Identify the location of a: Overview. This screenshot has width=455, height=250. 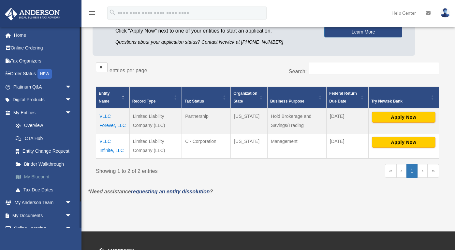
(44, 126).